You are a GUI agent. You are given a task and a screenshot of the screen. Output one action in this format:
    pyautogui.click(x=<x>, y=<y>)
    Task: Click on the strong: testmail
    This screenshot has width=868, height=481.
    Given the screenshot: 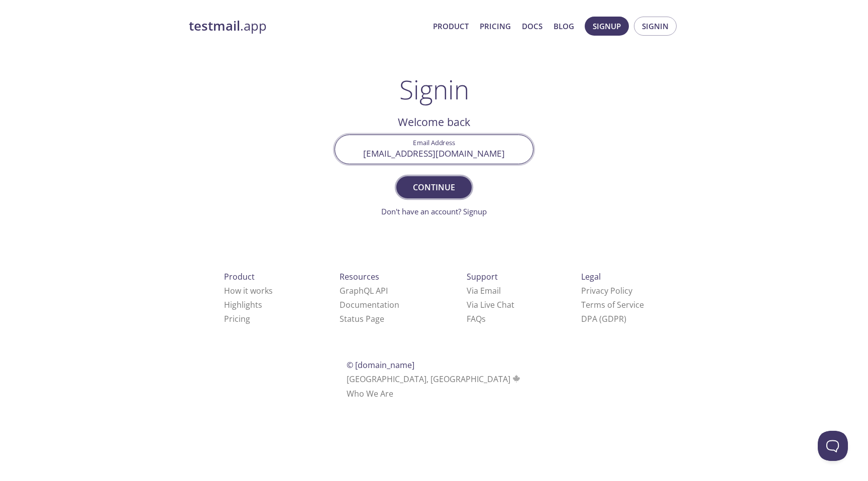 What is the action you would take?
    pyautogui.click(x=214, y=26)
    